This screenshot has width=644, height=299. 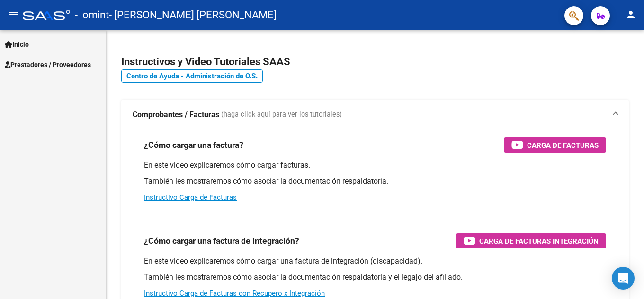 I want to click on h2: Instructivos y Video Tutoriales SAAS, so click(x=375, y=62).